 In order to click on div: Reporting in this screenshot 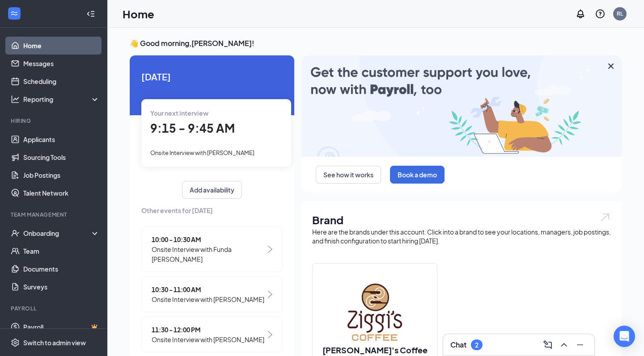, I will do `click(62, 99)`.